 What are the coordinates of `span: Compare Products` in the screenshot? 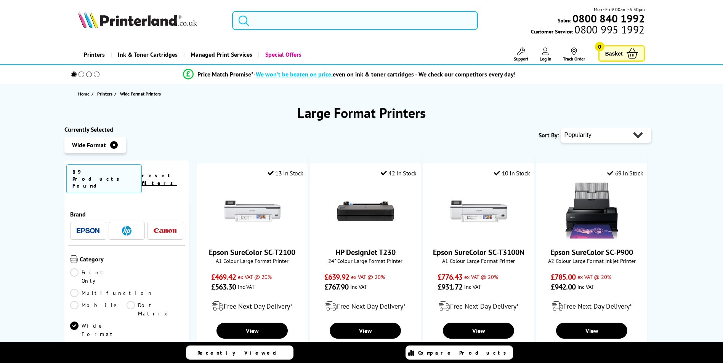 It's located at (464, 353).